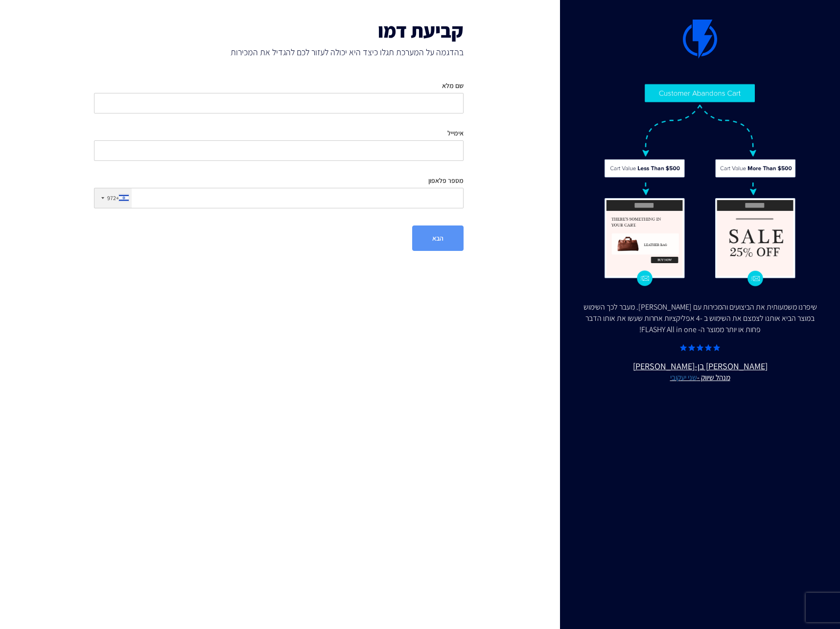 This screenshot has width=840, height=629. What do you see at coordinates (700, 378) in the screenshot?
I see `small: מנהל שיווק -` at bounding box center [700, 378].